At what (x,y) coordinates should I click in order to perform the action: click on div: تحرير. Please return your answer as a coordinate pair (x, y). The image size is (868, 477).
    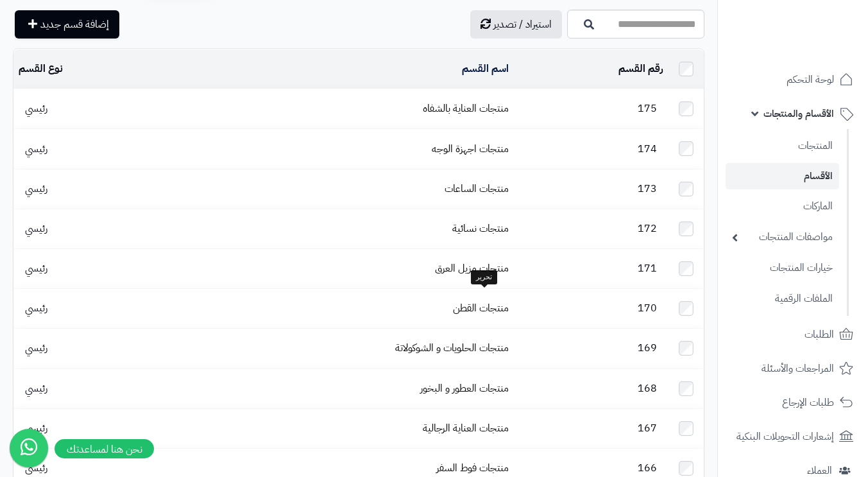
    Looking at the image, I should click on (484, 277).